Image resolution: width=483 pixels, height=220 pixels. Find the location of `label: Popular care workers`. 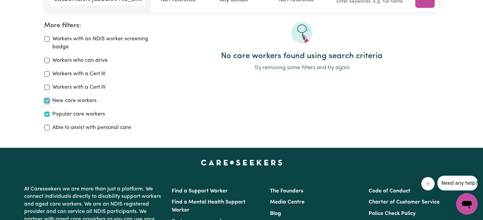

label: Popular care workers is located at coordinates (79, 114).